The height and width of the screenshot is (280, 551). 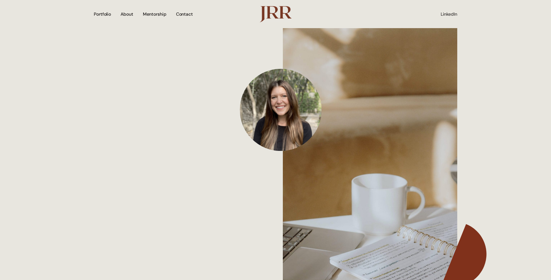 I want to click on a: Contact, so click(x=184, y=14).